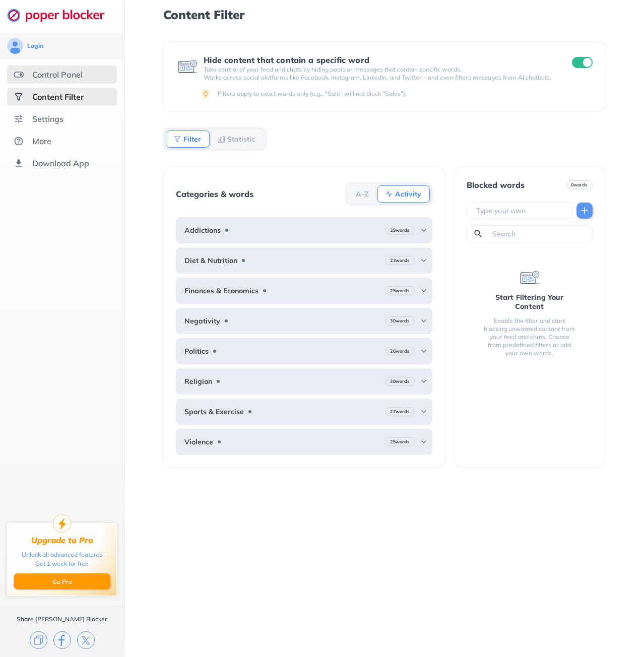 The image size is (644, 657). I want to click on b: Violence, so click(199, 442).